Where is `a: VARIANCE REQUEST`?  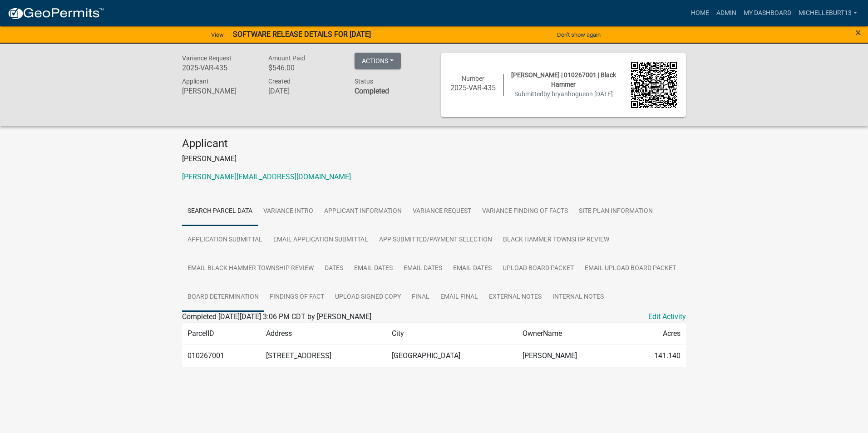 a: VARIANCE REQUEST is located at coordinates (442, 211).